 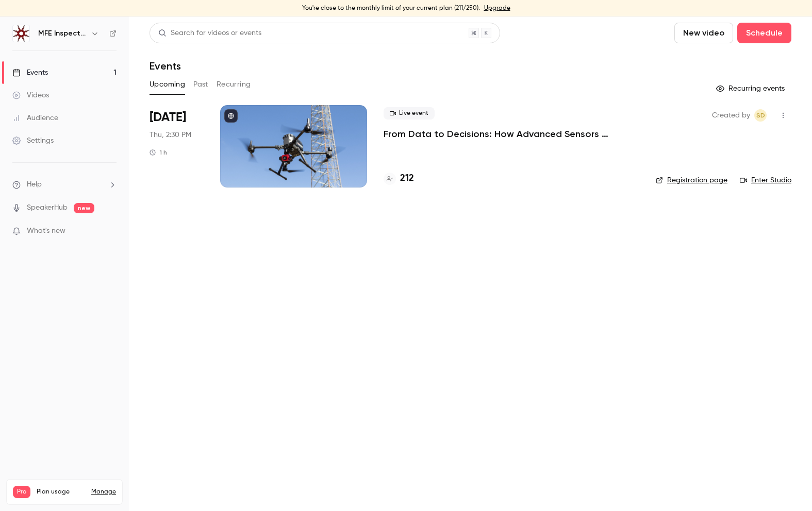 I want to click on a: Enter Studio, so click(x=765, y=180).